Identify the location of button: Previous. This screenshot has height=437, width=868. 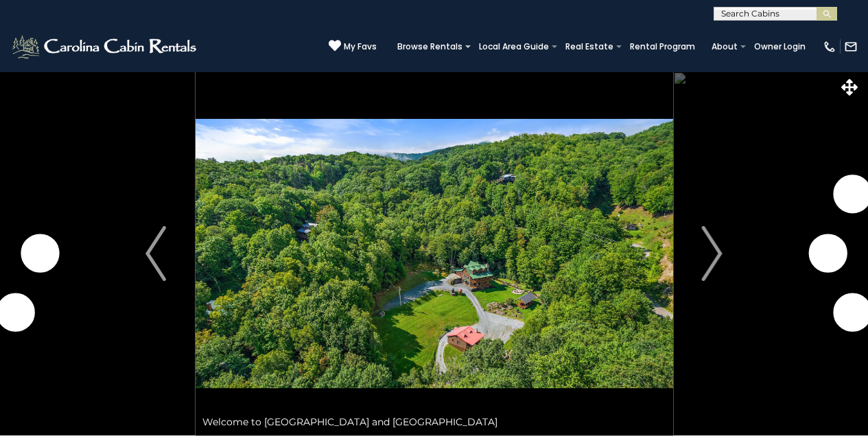
(155, 253).